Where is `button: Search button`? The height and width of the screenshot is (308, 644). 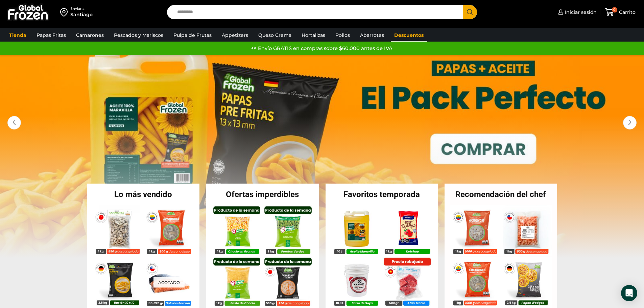
button: Search button is located at coordinates (470, 12).